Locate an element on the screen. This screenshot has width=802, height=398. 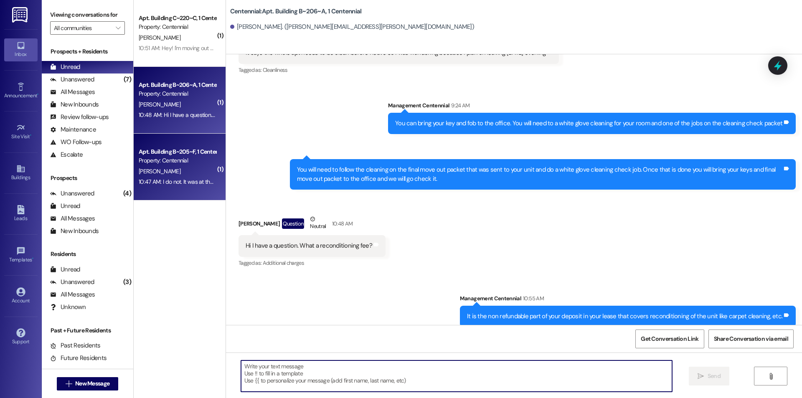
span: Send is located at coordinates (714, 376).